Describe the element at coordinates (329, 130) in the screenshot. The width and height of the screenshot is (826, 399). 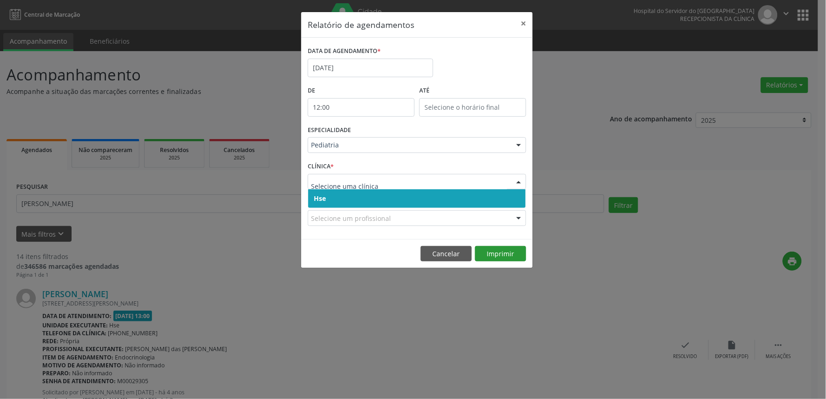
I see `label: ESPECIALIDADE` at that location.